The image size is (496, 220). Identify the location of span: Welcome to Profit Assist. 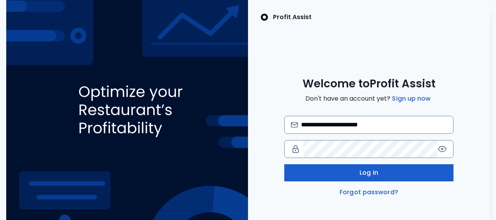
(369, 84).